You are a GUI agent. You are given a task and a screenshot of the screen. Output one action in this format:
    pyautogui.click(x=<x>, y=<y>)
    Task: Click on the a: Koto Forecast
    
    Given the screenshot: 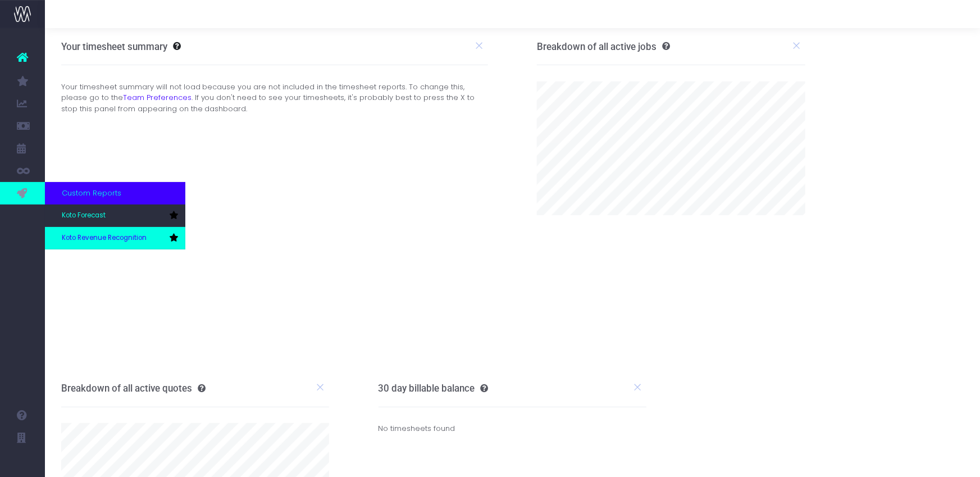 What is the action you would take?
    pyautogui.click(x=115, y=216)
    